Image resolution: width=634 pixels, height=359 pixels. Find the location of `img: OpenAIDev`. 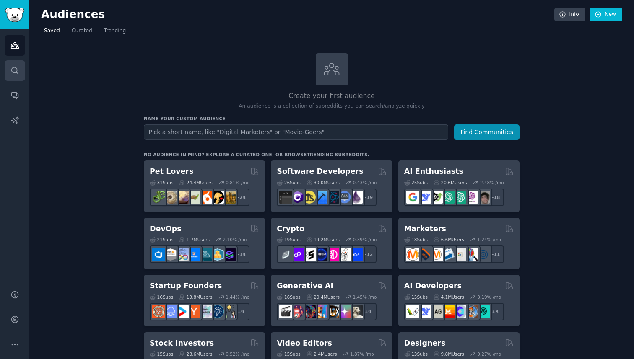

img: OpenAIDev is located at coordinates (471, 197).